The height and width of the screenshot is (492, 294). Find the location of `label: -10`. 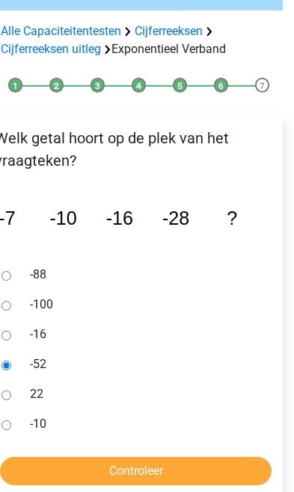

label: -10 is located at coordinates (147, 424).